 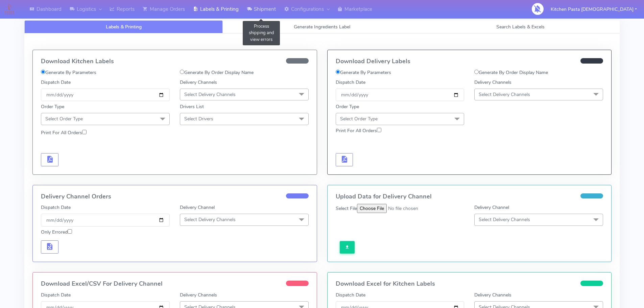 I want to click on input: Only Errored, so click(x=70, y=231).